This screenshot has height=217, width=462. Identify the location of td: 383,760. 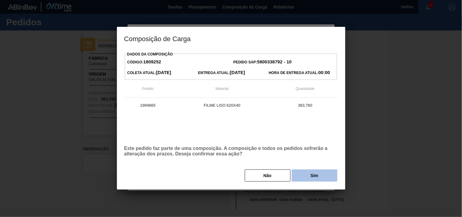
(305, 105).